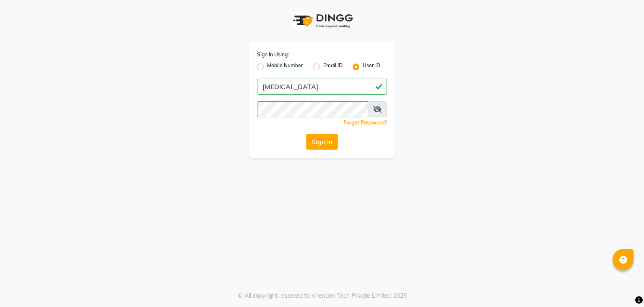 The height and width of the screenshot is (307, 644). Describe the element at coordinates (273, 54) in the screenshot. I see `label: Sign In Using:` at that location.